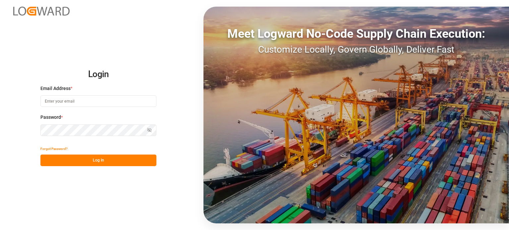 The image size is (509, 230). Describe the element at coordinates (54, 149) in the screenshot. I see `button: Forgot Password?` at that location.